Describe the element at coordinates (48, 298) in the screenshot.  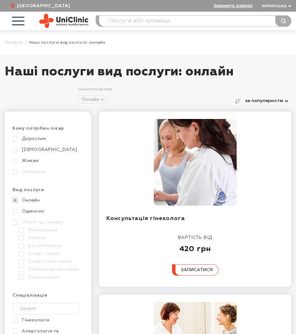
I see `div: Спеціалізація` at that location.